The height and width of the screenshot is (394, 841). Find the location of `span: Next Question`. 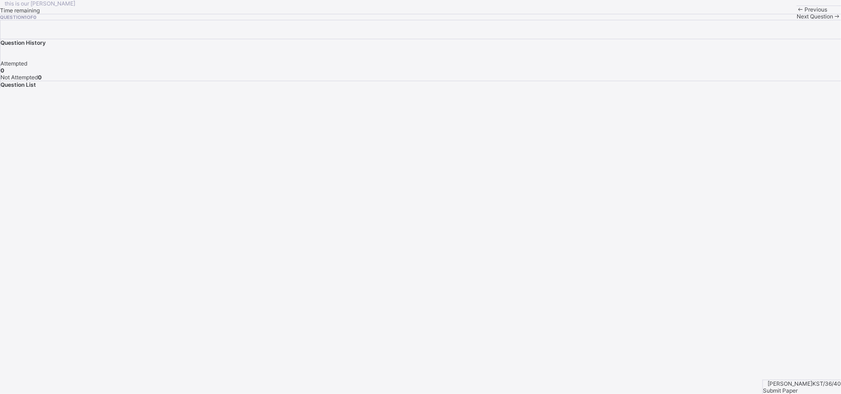

span: Next Question is located at coordinates (815, 16).